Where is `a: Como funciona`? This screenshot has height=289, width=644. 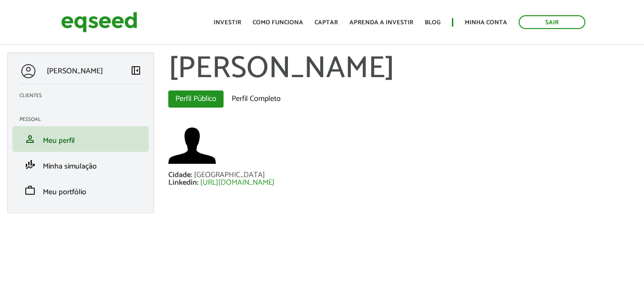
a: Como funciona is located at coordinates (278, 22).